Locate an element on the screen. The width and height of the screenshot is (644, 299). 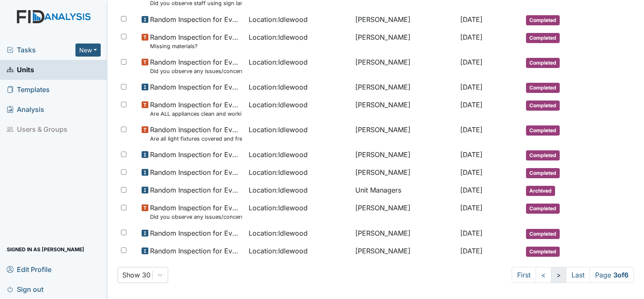
div: Show 30 is located at coordinates (136, 275).